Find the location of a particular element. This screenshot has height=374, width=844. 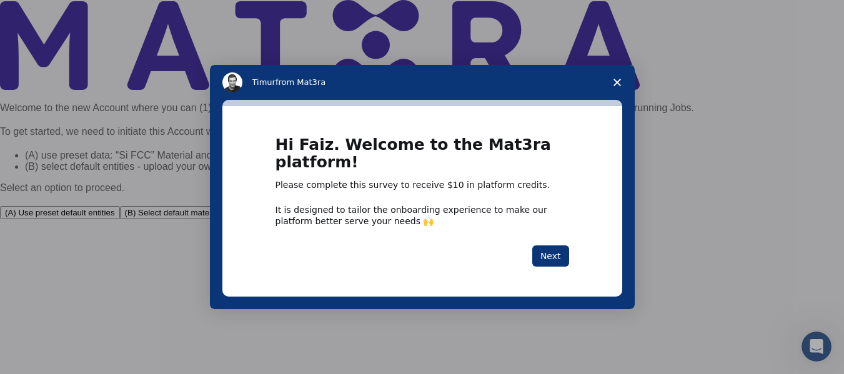

div: It is designed to tailor the onboarding experience to make our platform better serve your needs 🙌 is located at coordinates (422, 215).